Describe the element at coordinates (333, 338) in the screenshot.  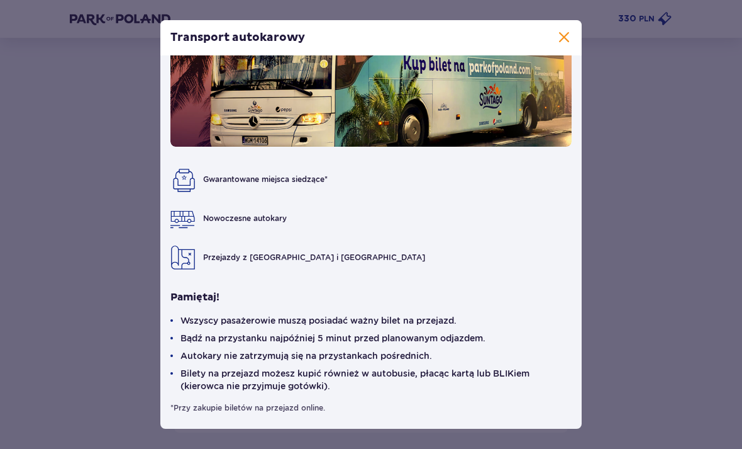
I see `p: Bądź na przystanku najpóźniej 5 minut przed planowanym odjazdem.` at that location.